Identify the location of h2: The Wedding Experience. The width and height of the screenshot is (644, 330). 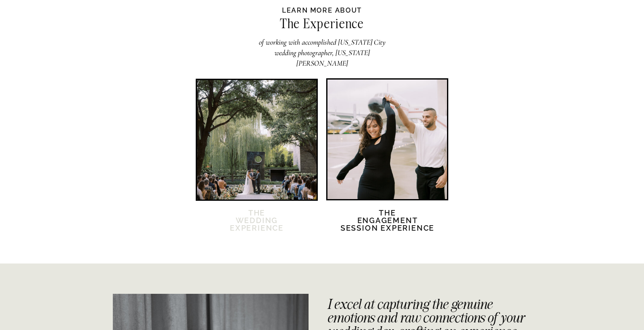
(257, 226).